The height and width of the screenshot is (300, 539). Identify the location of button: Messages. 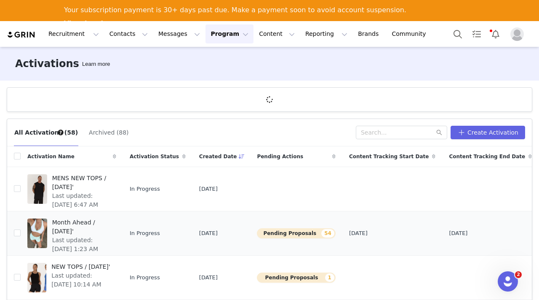
(179, 34).